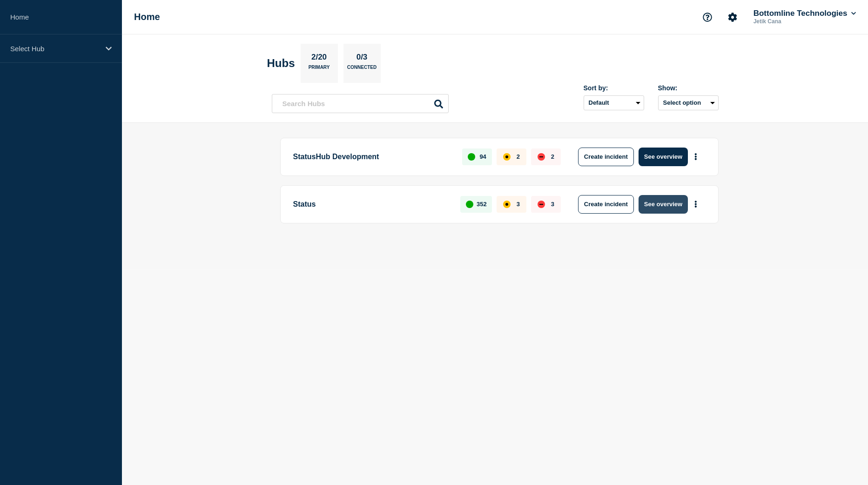  I want to click on p: 2/20, so click(319, 59).